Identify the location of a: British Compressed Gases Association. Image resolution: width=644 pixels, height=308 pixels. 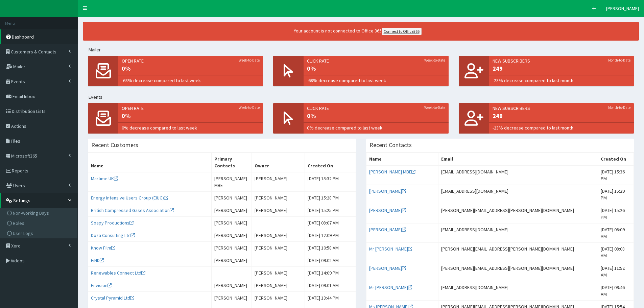
(132, 210).